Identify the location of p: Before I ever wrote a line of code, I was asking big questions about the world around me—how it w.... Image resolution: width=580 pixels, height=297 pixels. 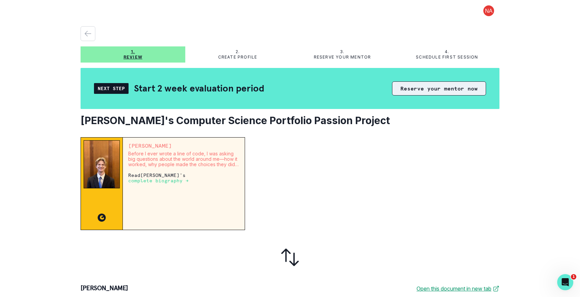
(184, 159).